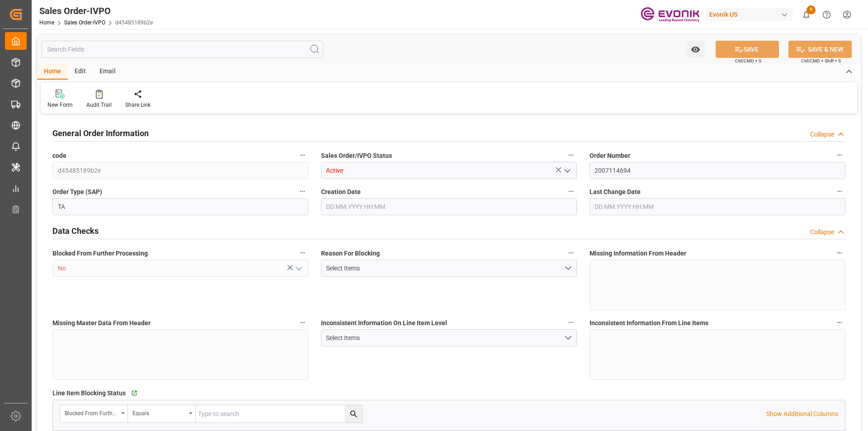 This screenshot has width=868, height=431. Describe the element at coordinates (159, 412) in the screenshot. I see `div: Equals` at that location.